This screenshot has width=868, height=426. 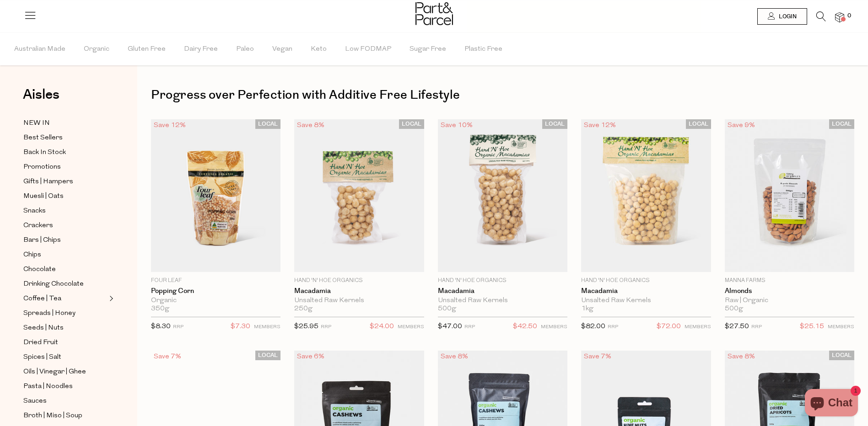 I want to click on a: Oils | Vinegar | Ghee, so click(x=65, y=372).